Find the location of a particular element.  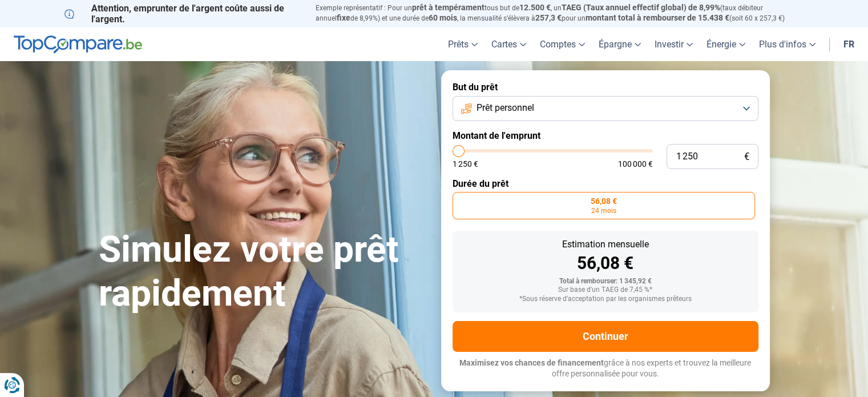

button: Continuer is located at coordinates (605, 336).